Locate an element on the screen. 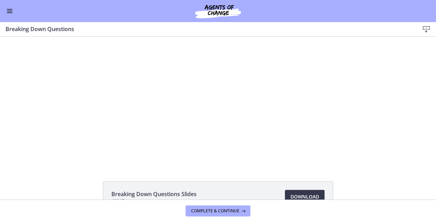 The width and height of the screenshot is (436, 222). button: Complete & continue is located at coordinates (218, 211).